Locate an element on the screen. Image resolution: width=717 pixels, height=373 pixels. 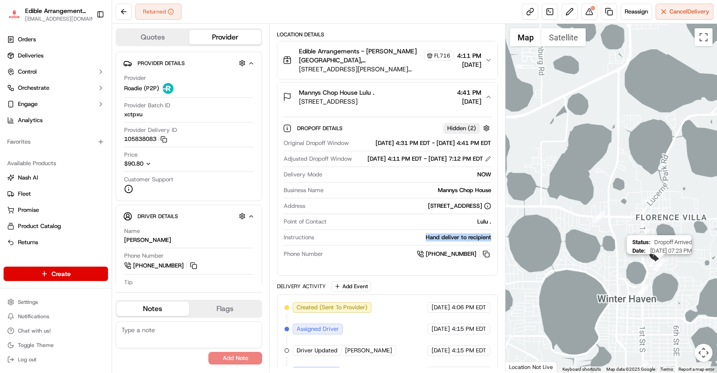
a: 📗Knowledge Base is located at coordinates (39, 204).